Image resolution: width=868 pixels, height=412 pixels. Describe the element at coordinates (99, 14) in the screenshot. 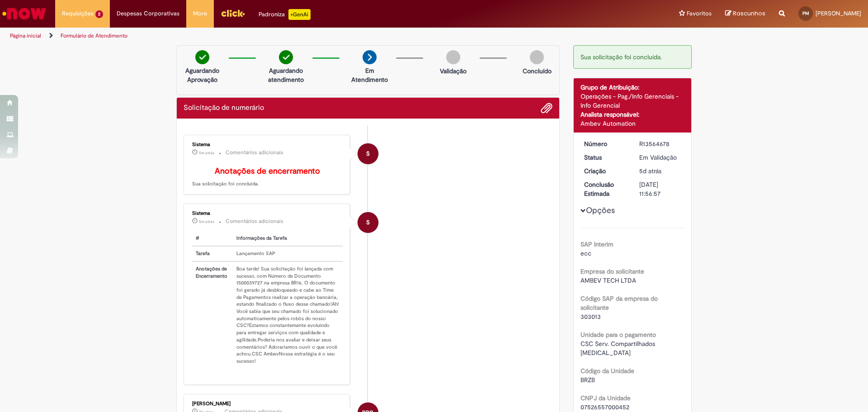

I see `span: 2` at that location.